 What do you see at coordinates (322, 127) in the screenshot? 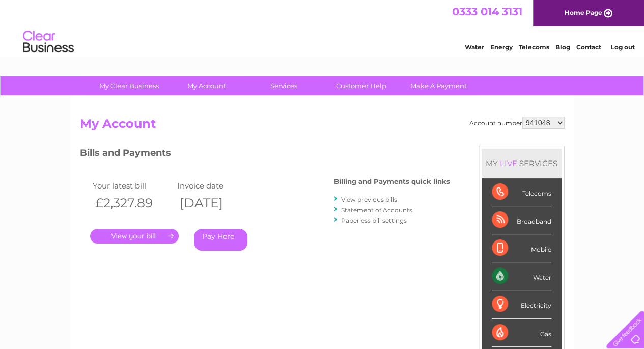
I see `h2: My Account` at bounding box center [322, 127].